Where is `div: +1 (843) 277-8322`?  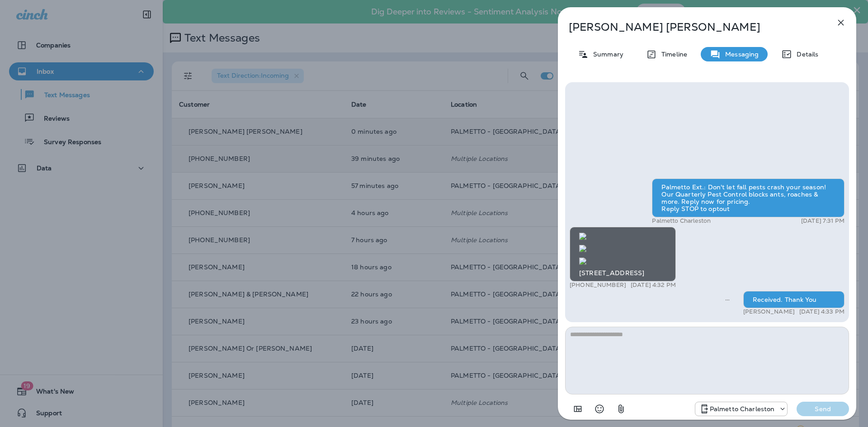 div: +1 (843) 277-8322 is located at coordinates (741, 408).